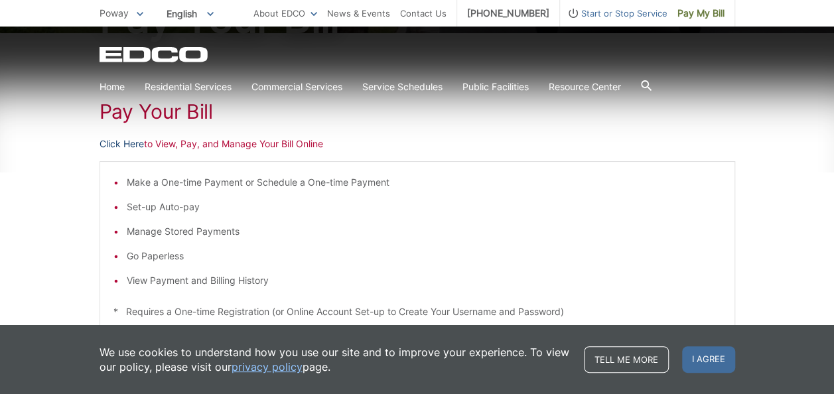 The width and height of the screenshot is (834, 394). I want to click on a: Residential Services, so click(188, 87).